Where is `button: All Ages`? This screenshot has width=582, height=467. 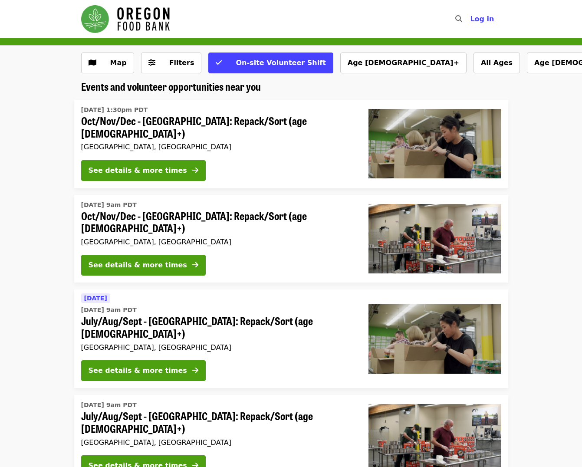 button: All Ages is located at coordinates (496, 63).